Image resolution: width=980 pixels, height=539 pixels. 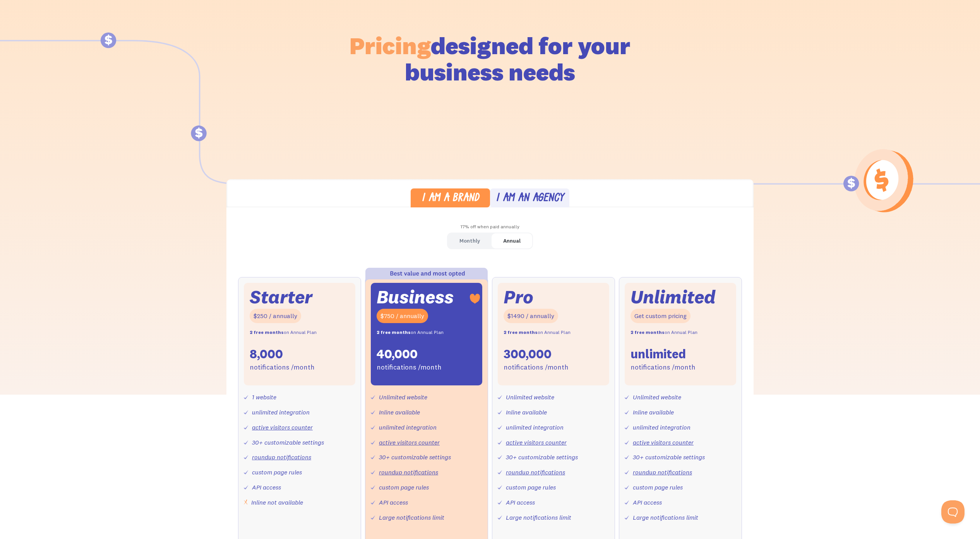 What do you see at coordinates (275, 315) in the screenshot?
I see `div: $250 / annually` at bounding box center [275, 315].